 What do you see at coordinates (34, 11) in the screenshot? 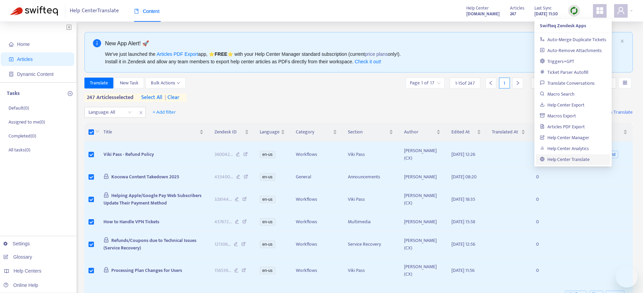
I see `img: Swifteq` at bounding box center [34, 11].